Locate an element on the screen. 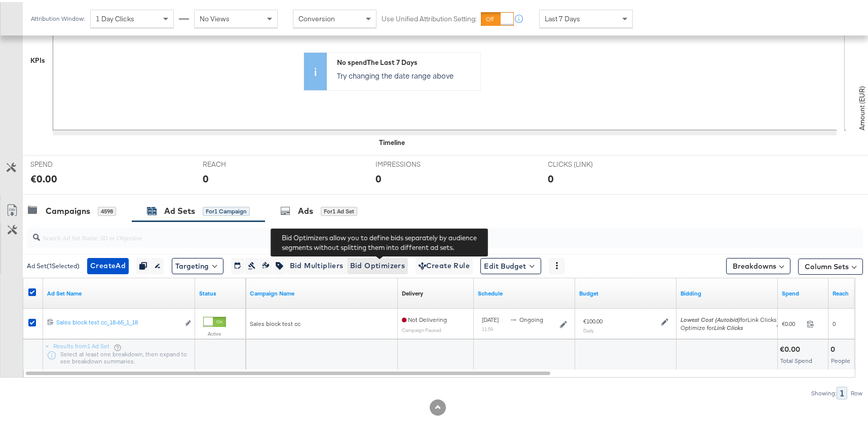 Image resolution: width=868 pixels, height=442 pixels. button: CreateAd is located at coordinates (108, 264).